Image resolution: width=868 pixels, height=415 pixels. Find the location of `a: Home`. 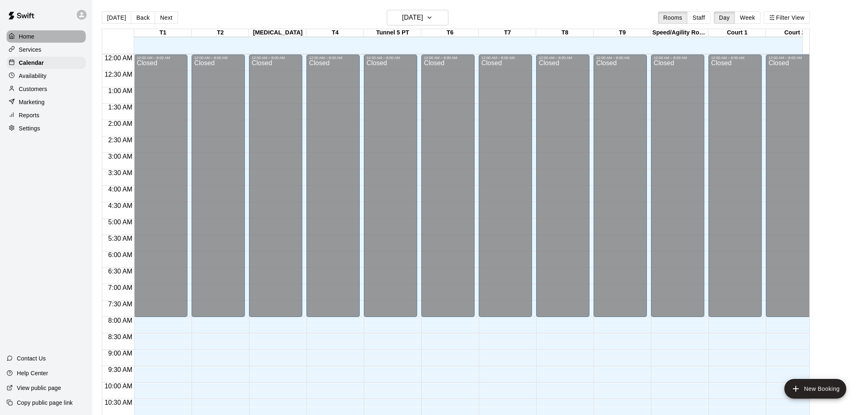

a: Home is located at coordinates (46, 36).